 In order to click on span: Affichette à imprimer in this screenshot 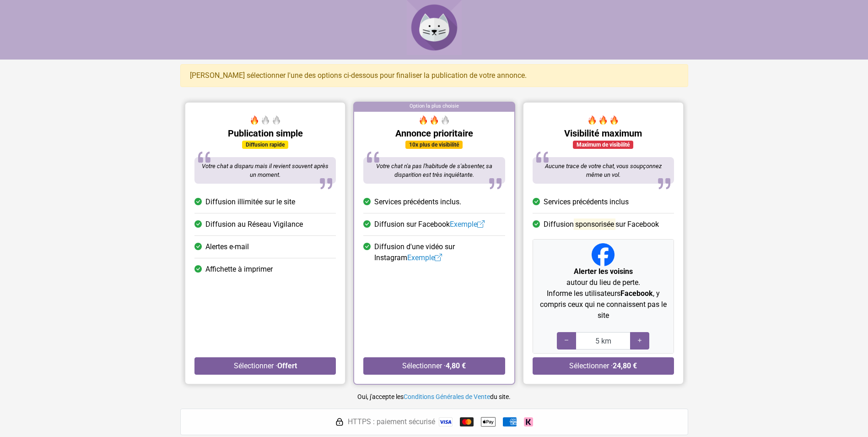, I will do `click(239, 269)`.